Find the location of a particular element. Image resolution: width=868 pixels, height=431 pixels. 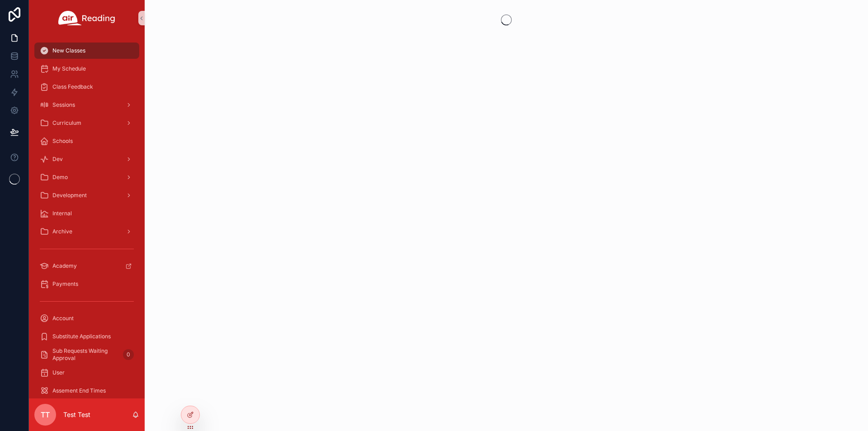

span: Substitute Applications is located at coordinates (81, 336).